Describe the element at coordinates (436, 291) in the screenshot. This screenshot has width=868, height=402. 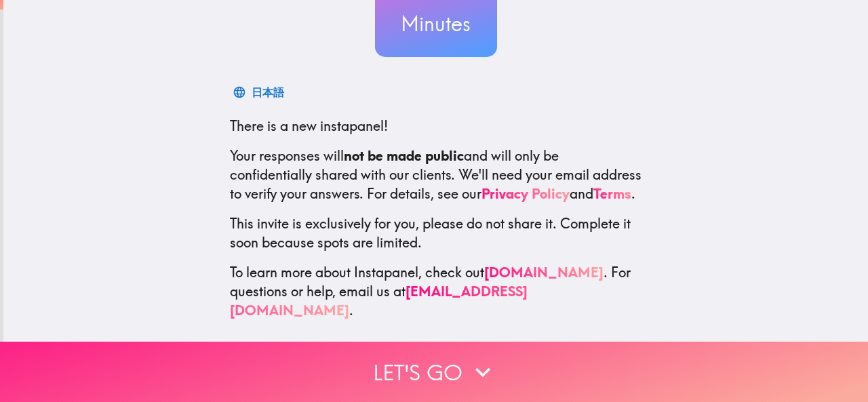
I see `p: To learn more about Instapanel, check out . For questions or help, email us at .` at that location.